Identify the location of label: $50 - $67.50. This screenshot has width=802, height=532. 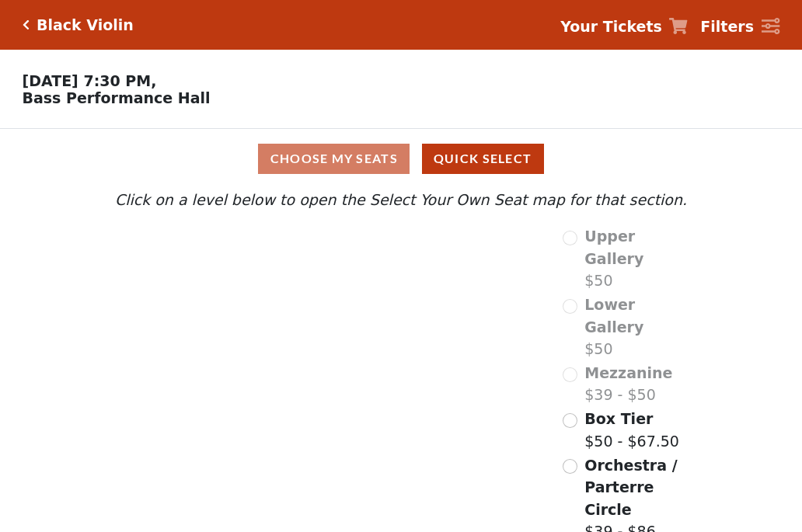
(632, 430).